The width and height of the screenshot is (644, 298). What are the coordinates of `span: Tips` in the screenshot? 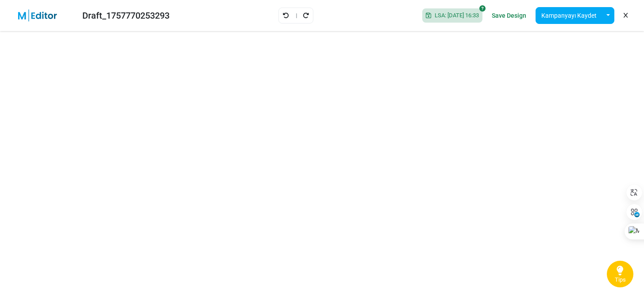 It's located at (620, 279).